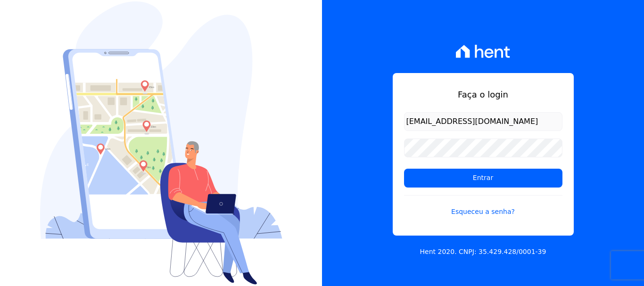  I want to click on input: Entrar, so click(483, 178).